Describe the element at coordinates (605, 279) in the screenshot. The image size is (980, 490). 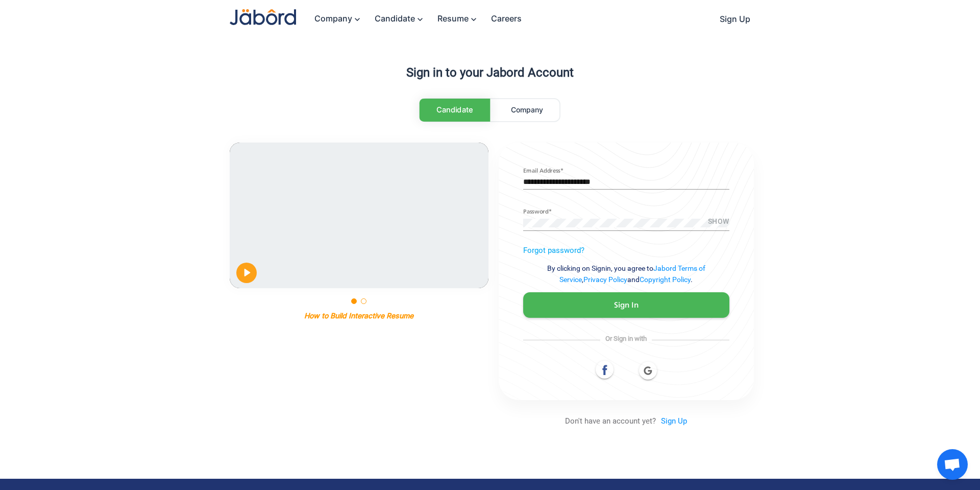
I see `a: Privacy Policy` at that location.